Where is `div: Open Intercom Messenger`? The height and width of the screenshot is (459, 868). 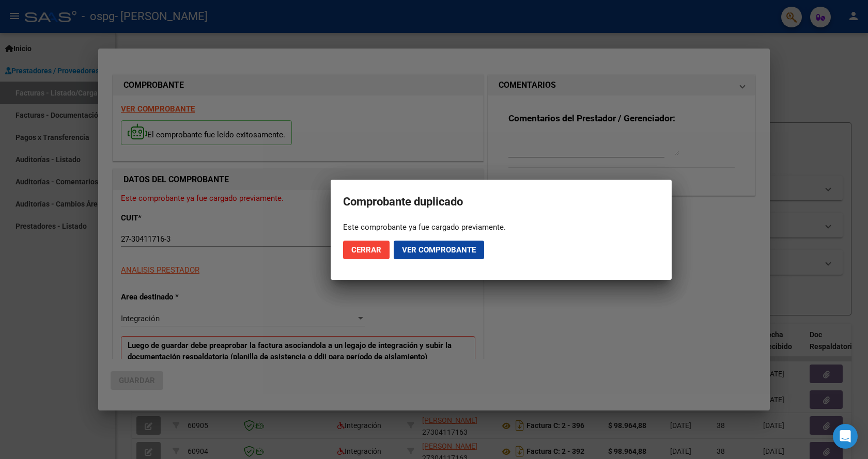 div: Open Intercom Messenger is located at coordinates (845, 436).